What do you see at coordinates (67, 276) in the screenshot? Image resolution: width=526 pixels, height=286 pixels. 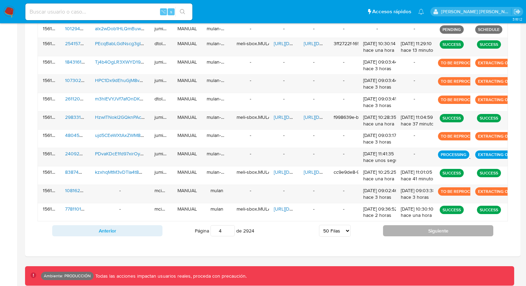 I see `p: Ambiente: PRODUCCIÓN` at bounding box center [67, 276].